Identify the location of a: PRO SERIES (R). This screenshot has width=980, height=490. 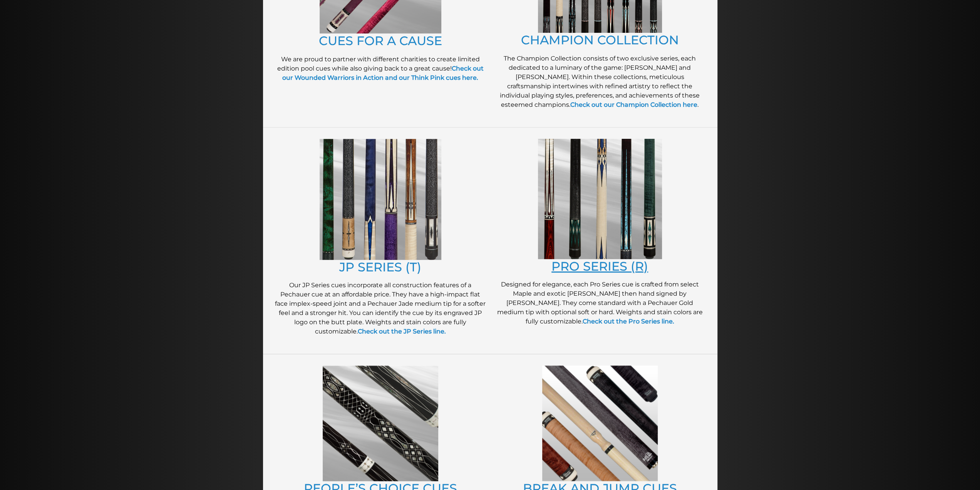
(600, 266).